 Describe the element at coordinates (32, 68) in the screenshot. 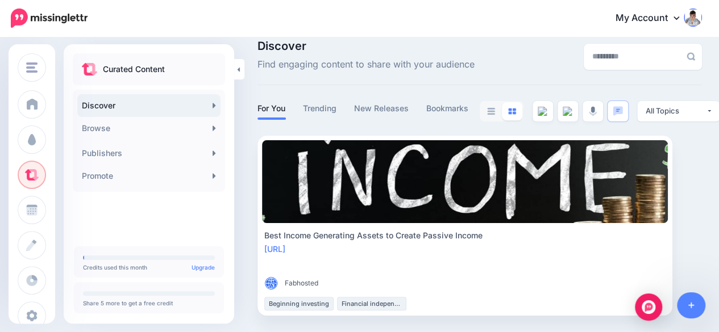

I see `img: menu.png` at that location.